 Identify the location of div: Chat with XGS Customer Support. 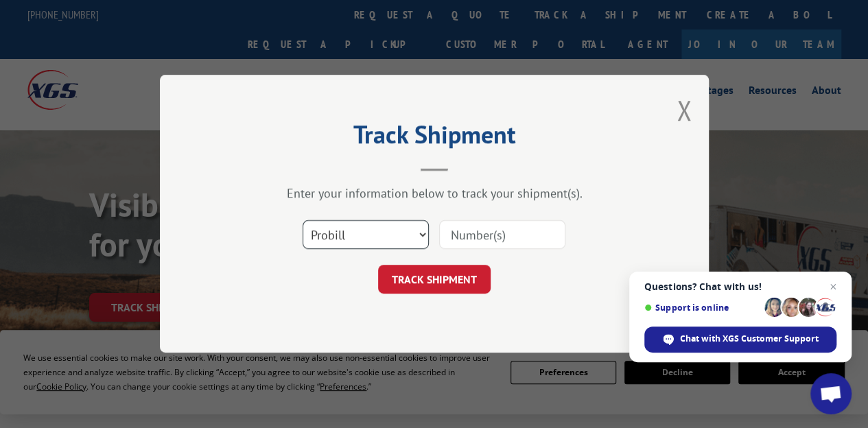
(740, 340).